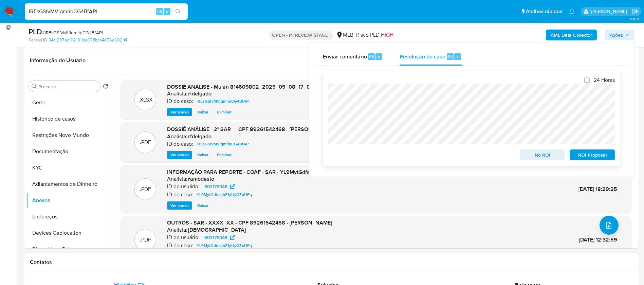 The height and width of the screenshot is (285, 644). Describe the element at coordinates (345, 35) in the screenshot. I see `div: MLB` at that location.